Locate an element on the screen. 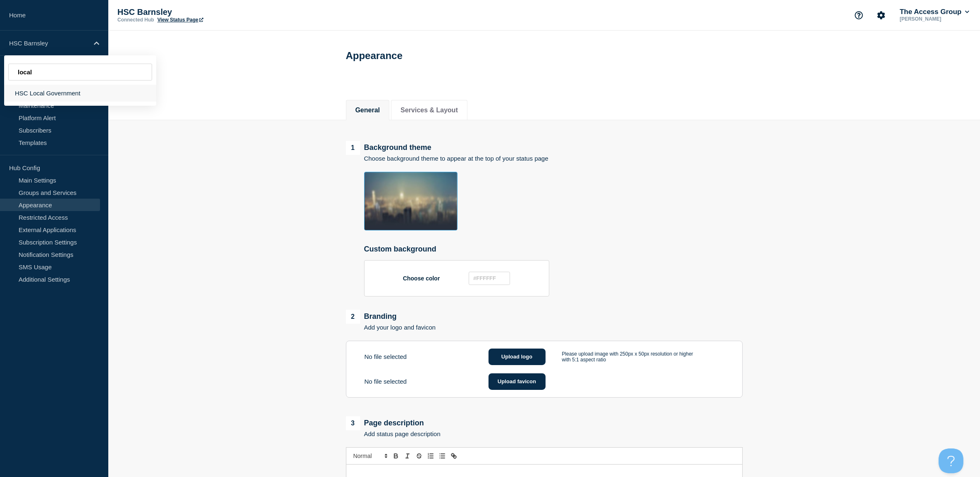 Image resolution: width=980 pixels, height=477 pixels. div: HSC Local Government is located at coordinates (80, 93).